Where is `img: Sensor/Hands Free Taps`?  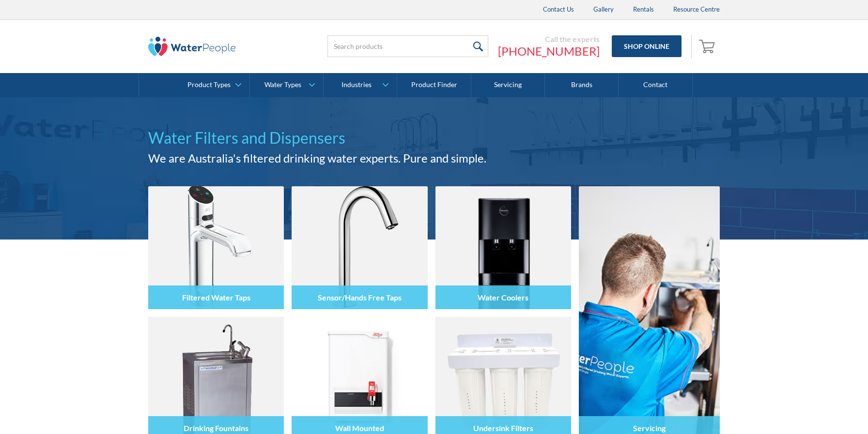
img: Sensor/Hands Free Taps is located at coordinates (359, 248).